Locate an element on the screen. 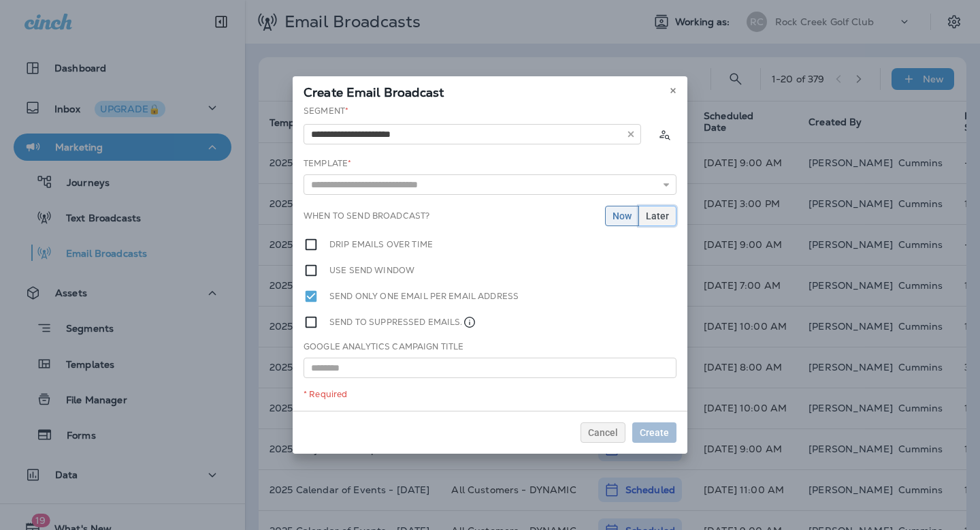 The width and height of the screenshot is (980, 530). span: Later is located at coordinates (658, 215).